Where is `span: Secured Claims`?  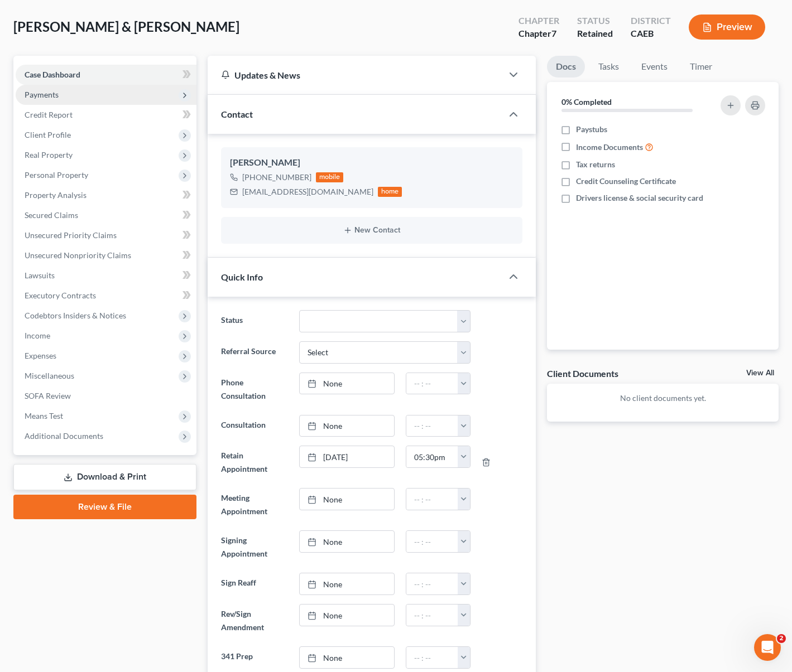 span: Secured Claims is located at coordinates (52, 215).